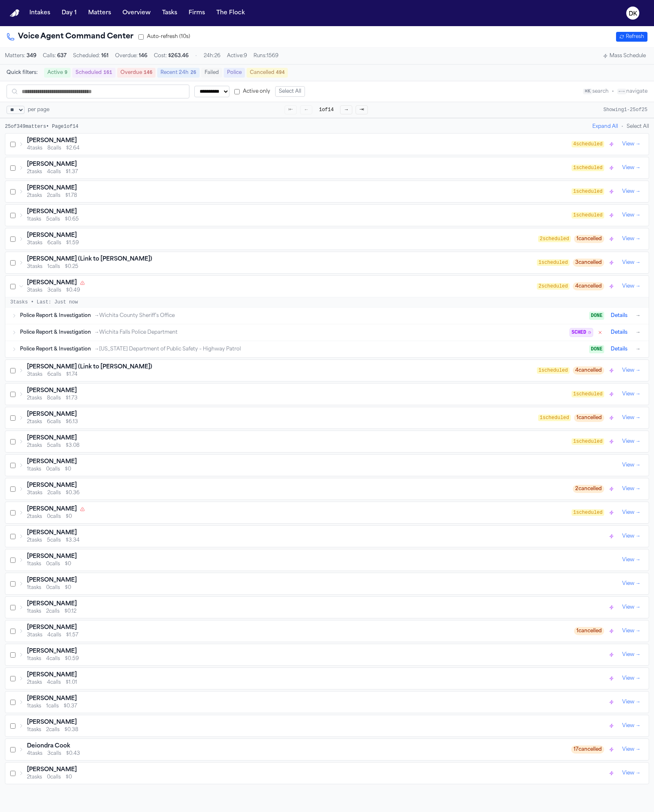  I want to click on span: $0.37, so click(70, 707).